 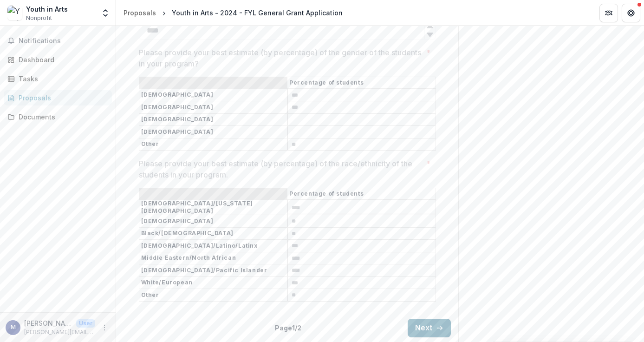 I want to click on p: Please provide your best estimate (by percentage) of the race/ethnicity of the students in your p..., so click(x=280, y=169).